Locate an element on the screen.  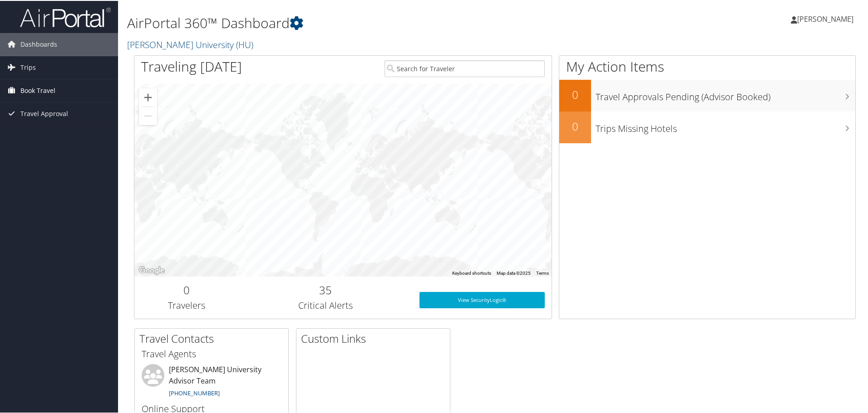
a: 0Trips Missing Hotels is located at coordinates (707, 127).